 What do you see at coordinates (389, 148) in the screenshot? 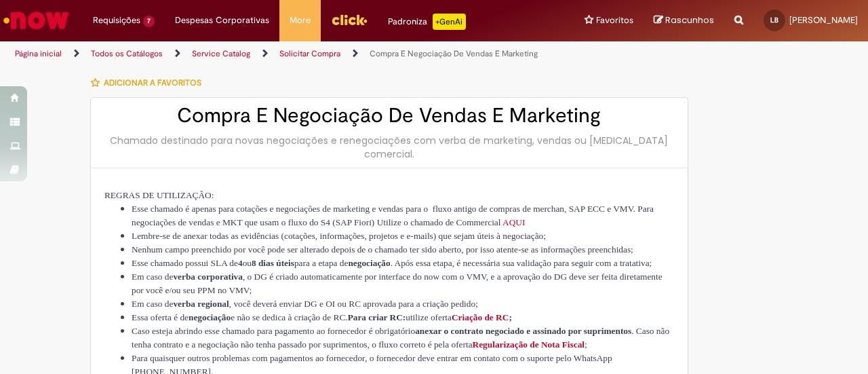
I see `div: Chamado destinado para novas negociações e renegociações com verba de marketing, vendas ou [MEDIC...` at bounding box center [389, 148].